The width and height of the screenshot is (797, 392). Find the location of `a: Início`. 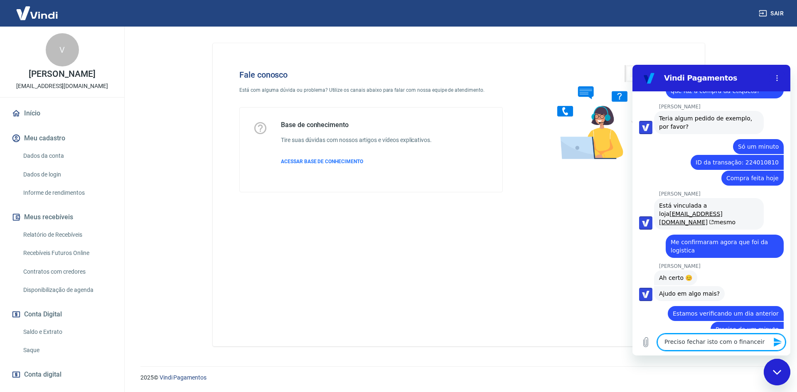

a: Início is located at coordinates (62, 113).